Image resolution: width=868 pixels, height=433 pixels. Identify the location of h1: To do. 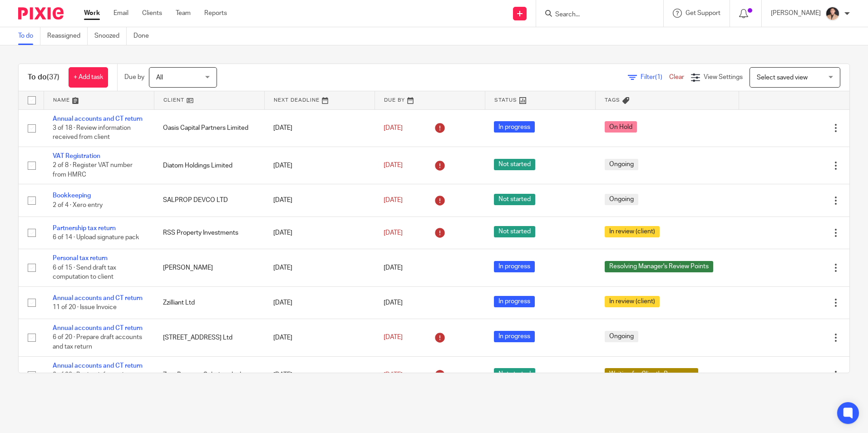
(44, 77).